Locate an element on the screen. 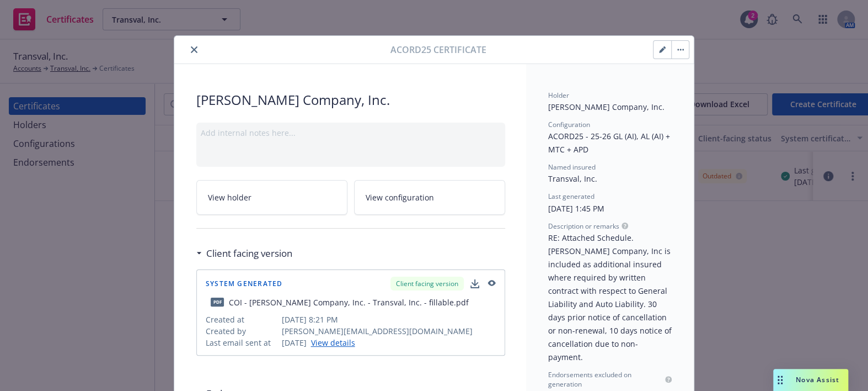 The image size is (868, 391). span: Named insured is located at coordinates (572, 166).